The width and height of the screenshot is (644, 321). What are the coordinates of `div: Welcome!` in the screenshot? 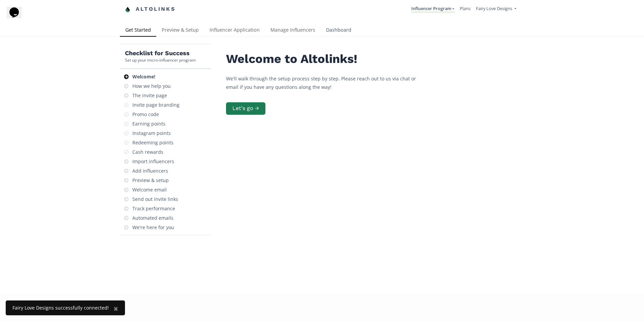 It's located at (144, 77).